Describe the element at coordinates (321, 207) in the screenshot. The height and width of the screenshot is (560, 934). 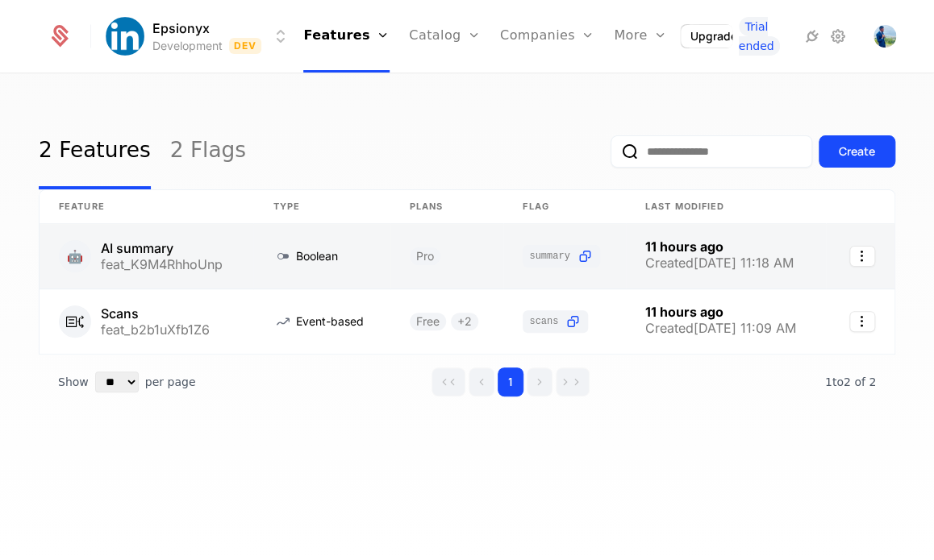
I see `th: Type` at that location.